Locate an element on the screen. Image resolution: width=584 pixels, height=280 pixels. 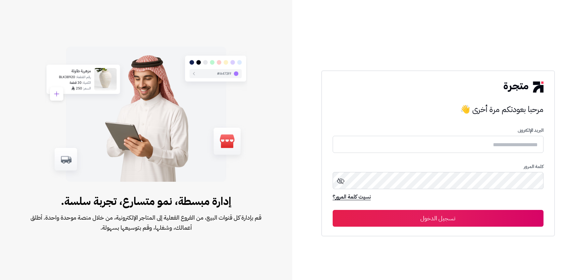
img: logo-2.png is located at coordinates (524, 87).